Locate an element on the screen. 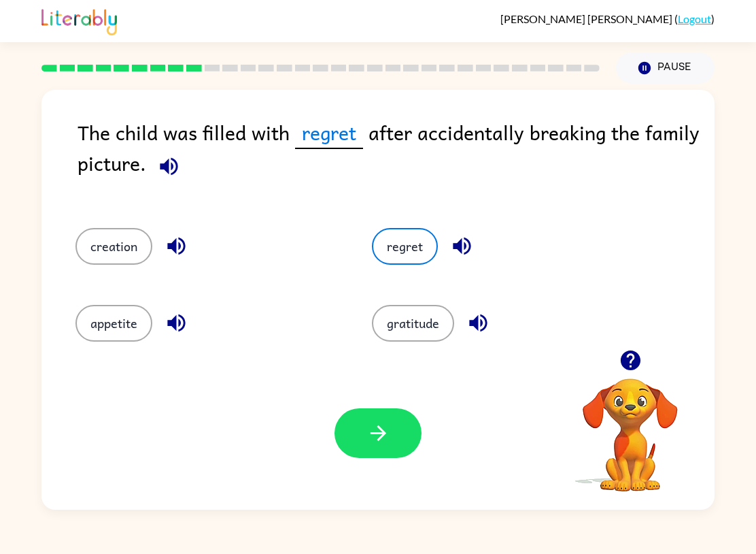 This screenshot has width=756, height=554. button: creation is located at coordinates (114, 246).